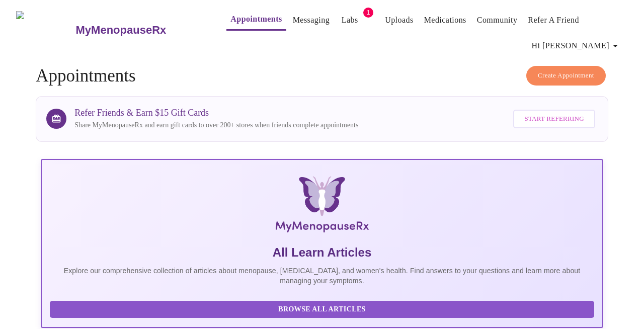  What do you see at coordinates (217, 125) in the screenshot?
I see `p: Share MyMenopauseRx and earn gift cards to over 200+ stores when friends complete appointments` at bounding box center [217, 125].